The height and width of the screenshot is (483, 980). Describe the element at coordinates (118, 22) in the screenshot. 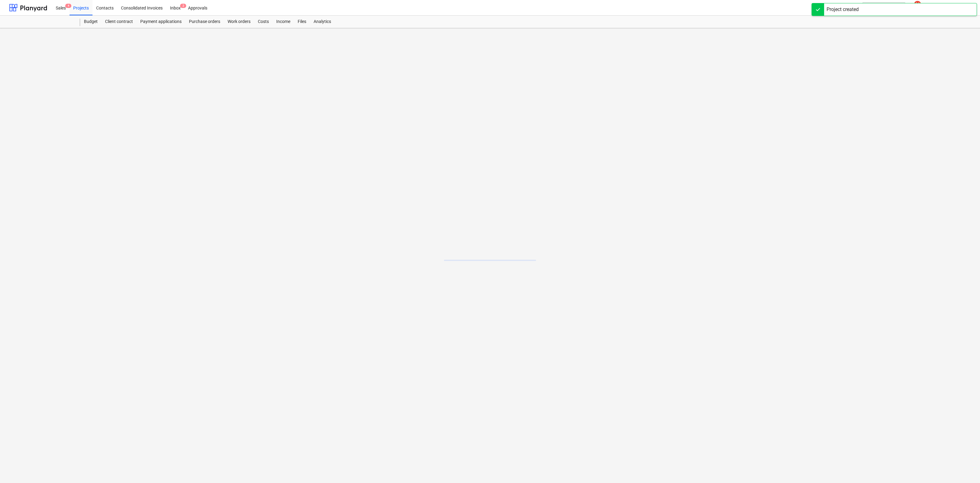

I see `div: Client contract` at that location.